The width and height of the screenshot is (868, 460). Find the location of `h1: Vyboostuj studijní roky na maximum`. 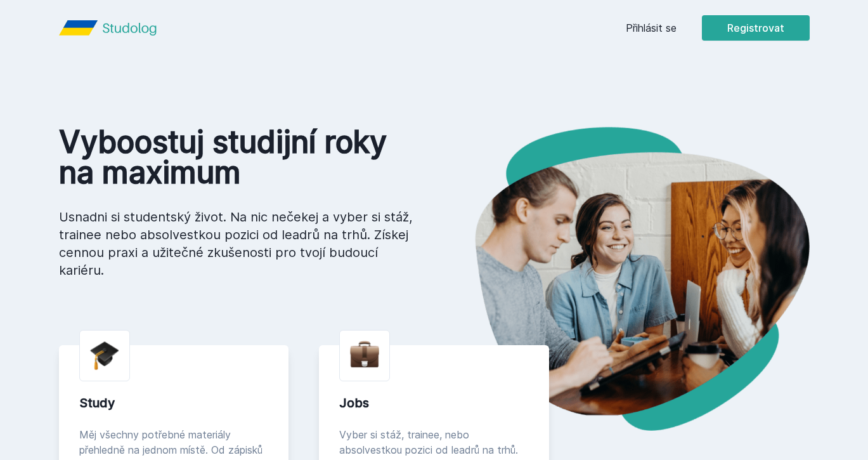

h1: Vyboostuj studijní roky na maximum is located at coordinates (237, 157).